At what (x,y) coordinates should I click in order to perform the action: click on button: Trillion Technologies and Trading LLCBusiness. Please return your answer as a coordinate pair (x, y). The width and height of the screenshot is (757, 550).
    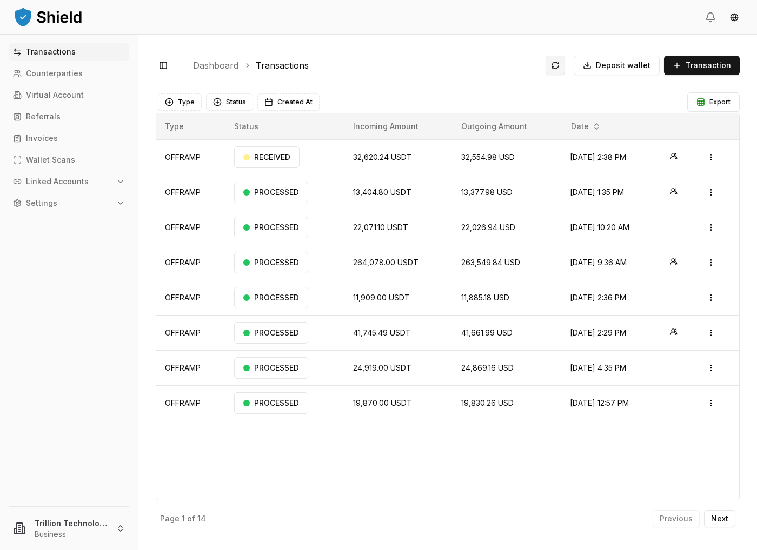
    Looking at the image, I should click on (69, 529).